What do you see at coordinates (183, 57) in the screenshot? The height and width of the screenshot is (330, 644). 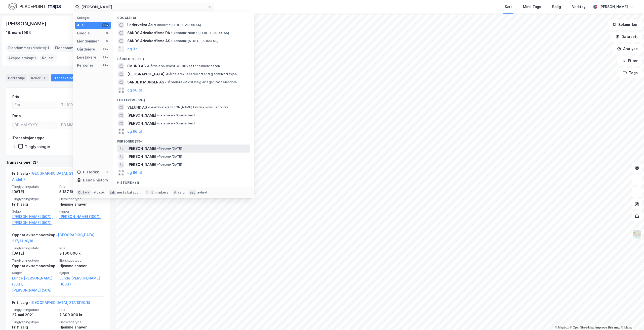 I see `div: Gårdeiere (99+)` at bounding box center [183, 57].